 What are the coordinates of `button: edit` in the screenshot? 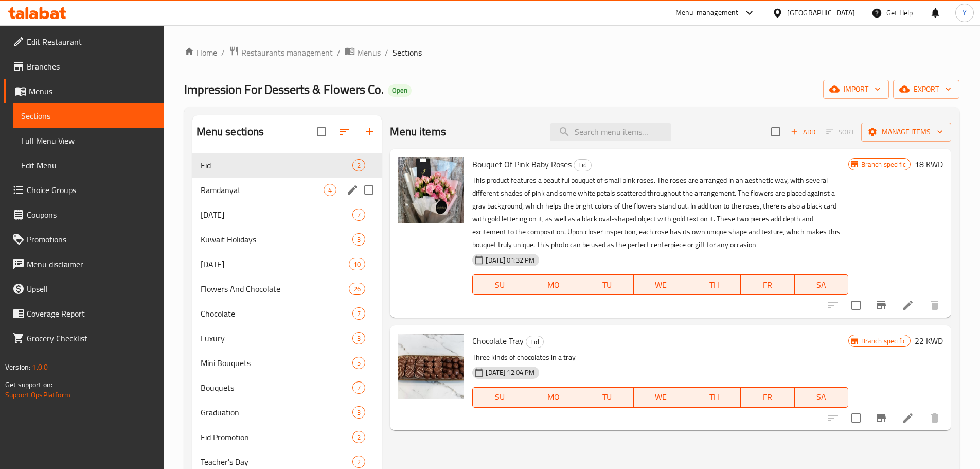 It's located at (352, 190).